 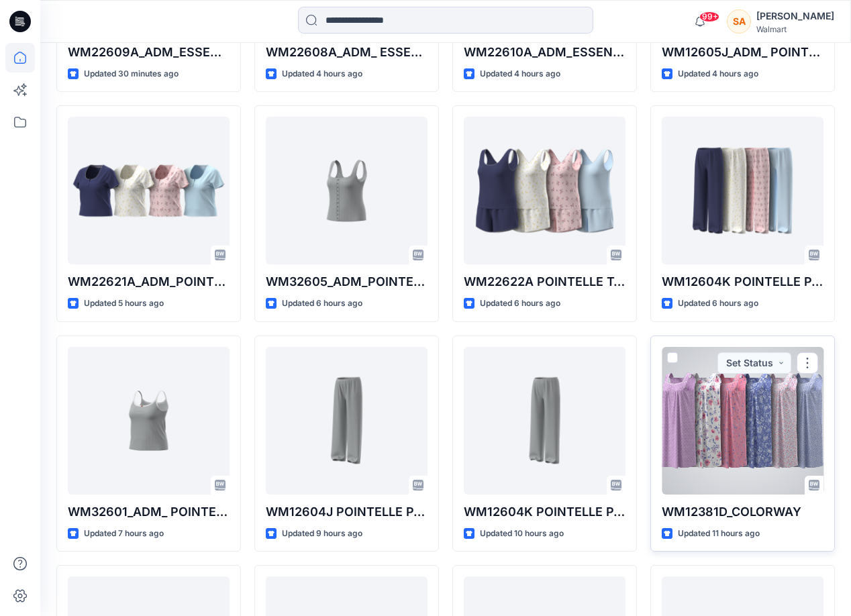 I want to click on p: Updated 5 hours ago, so click(x=123, y=304).